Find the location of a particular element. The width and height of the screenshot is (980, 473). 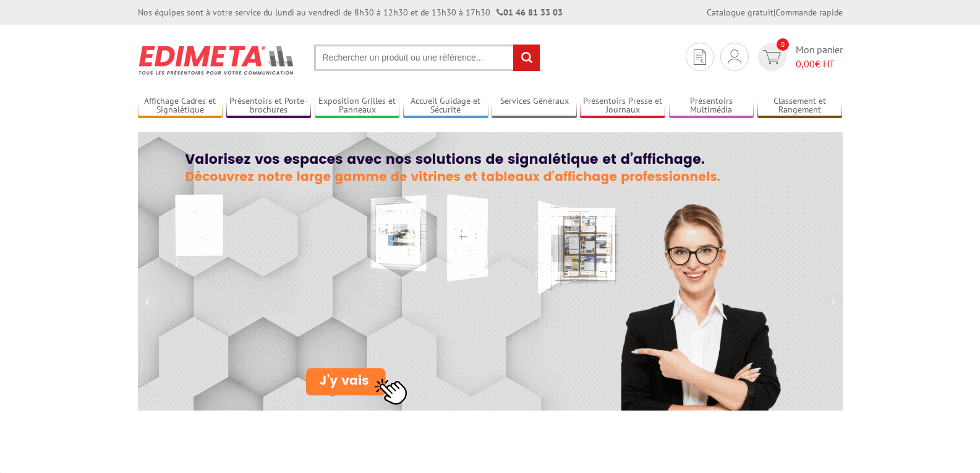

span: 0 is located at coordinates (783, 44).